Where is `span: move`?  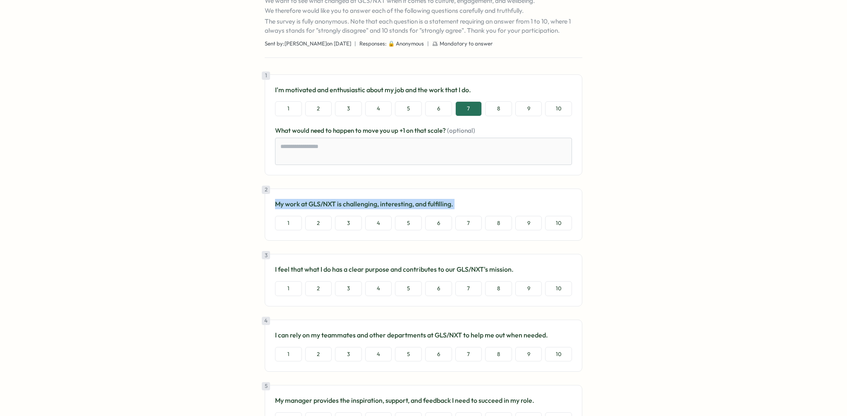 span: move is located at coordinates (371, 130).